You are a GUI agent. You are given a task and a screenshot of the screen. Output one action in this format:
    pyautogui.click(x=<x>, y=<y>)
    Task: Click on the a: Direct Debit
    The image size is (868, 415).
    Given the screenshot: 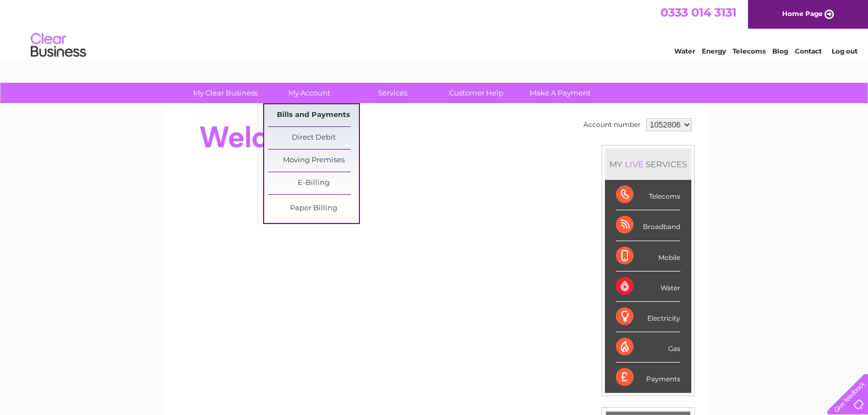 What is the action you would take?
    pyautogui.click(x=314, y=138)
    